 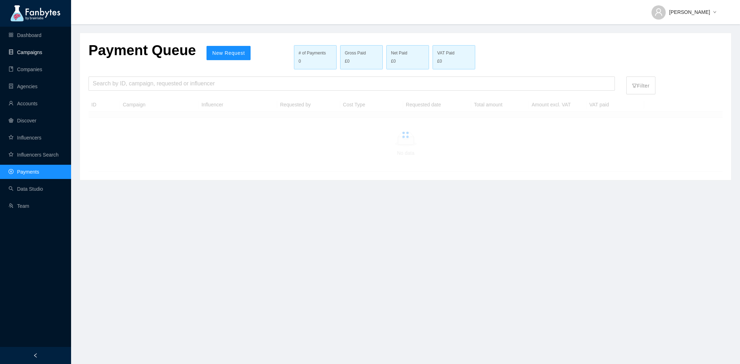 What do you see at coordinates (454, 53) in the screenshot?
I see `div: VAT Paid` at bounding box center [454, 53].